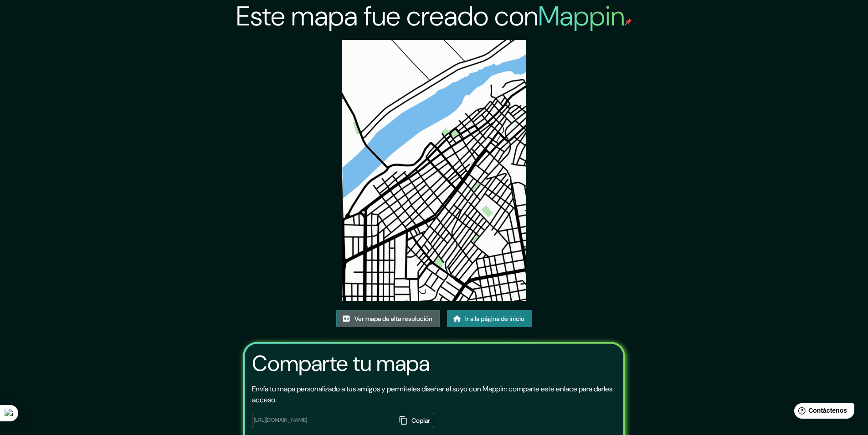 This screenshot has height=435, width=868. I want to click on a: Ir a la página de inicio, so click(490, 319).